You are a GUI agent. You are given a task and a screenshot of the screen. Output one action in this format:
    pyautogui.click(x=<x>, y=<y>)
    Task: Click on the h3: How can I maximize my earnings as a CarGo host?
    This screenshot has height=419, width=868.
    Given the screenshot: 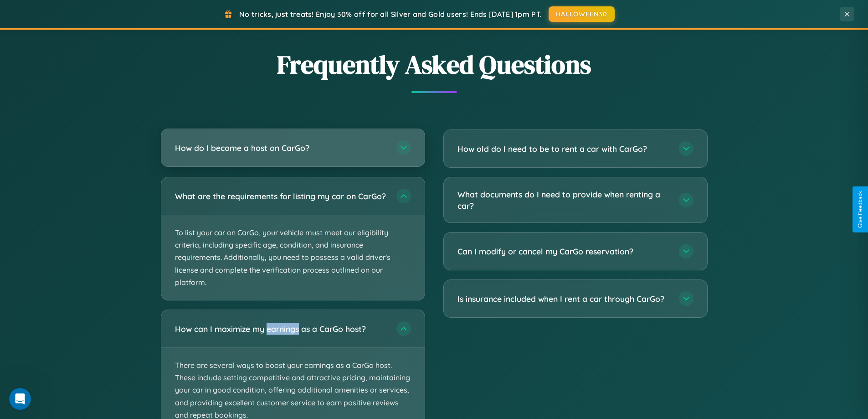 What is the action you would take?
    pyautogui.click(x=282, y=328)
    